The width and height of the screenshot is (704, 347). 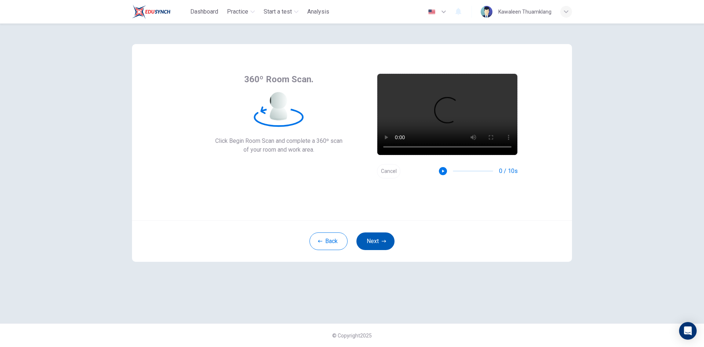 I want to click on span: 360º Room Scan., so click(x=279, y=79).